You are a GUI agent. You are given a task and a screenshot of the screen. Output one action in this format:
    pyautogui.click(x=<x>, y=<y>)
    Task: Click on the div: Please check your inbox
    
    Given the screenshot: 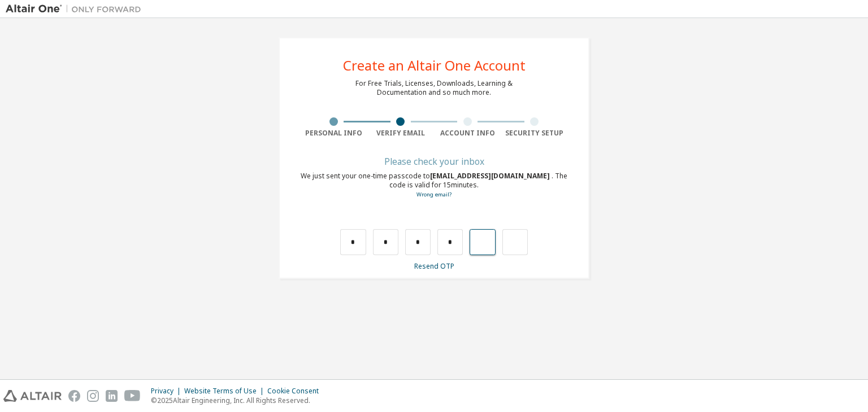 What is the action you would take?
    pyautogui.click(x=434, y=162)
    